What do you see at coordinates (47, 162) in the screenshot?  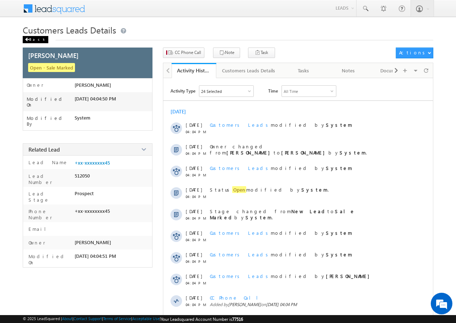 I see `label: Lead Name` at bounding box center [47, 162].